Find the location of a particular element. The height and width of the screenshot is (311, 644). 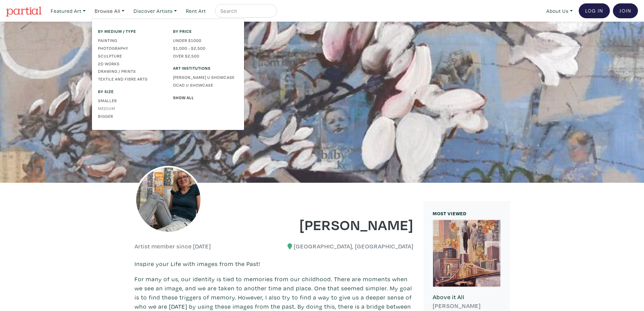

a: Painting is located at coordinates (130, 40).